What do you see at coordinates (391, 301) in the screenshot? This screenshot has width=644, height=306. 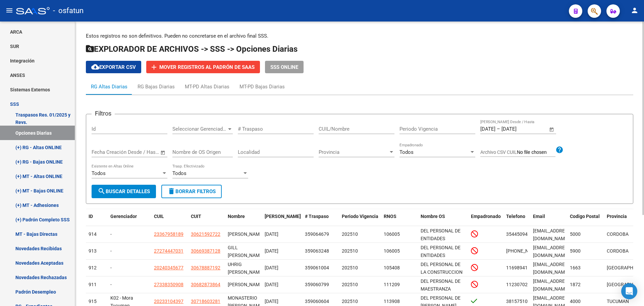 I see `span: 113908` at bounding box center [391, 301].